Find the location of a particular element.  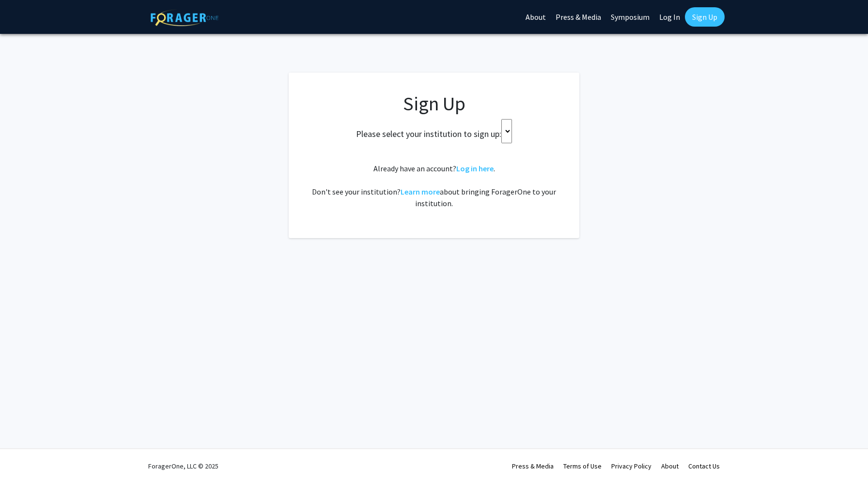

a: Sign Up is located at coordinates (705, 17).